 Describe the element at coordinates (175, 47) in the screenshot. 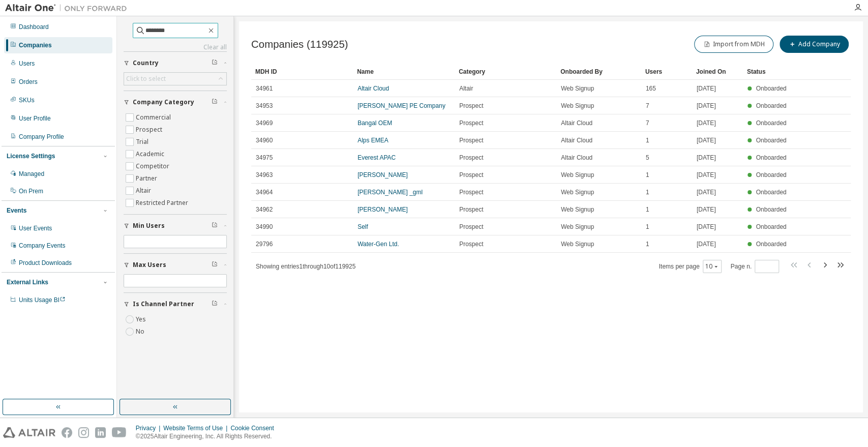

I see `a: Clear all` at that location.